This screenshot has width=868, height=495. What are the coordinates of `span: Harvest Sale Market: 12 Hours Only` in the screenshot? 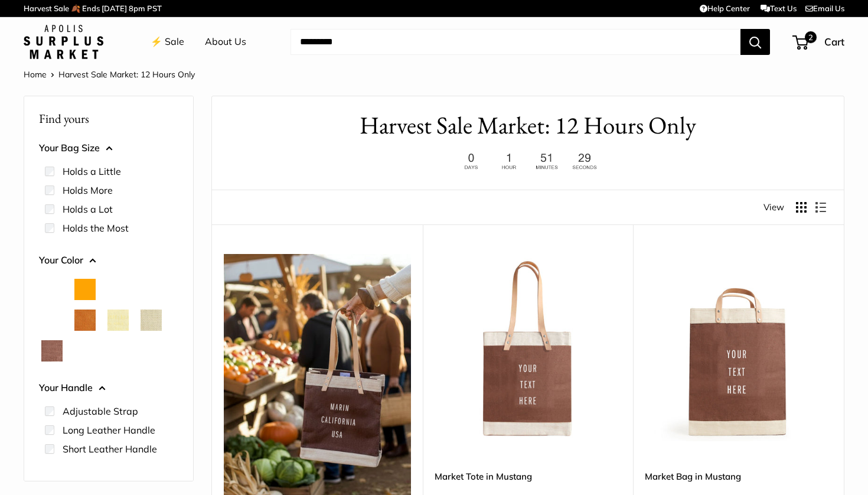 It's located at (126, 75).